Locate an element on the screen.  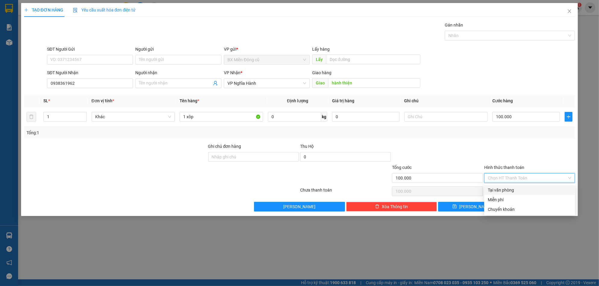
input: VD: Bàn, Ghế is located at coordinates (221, 117).